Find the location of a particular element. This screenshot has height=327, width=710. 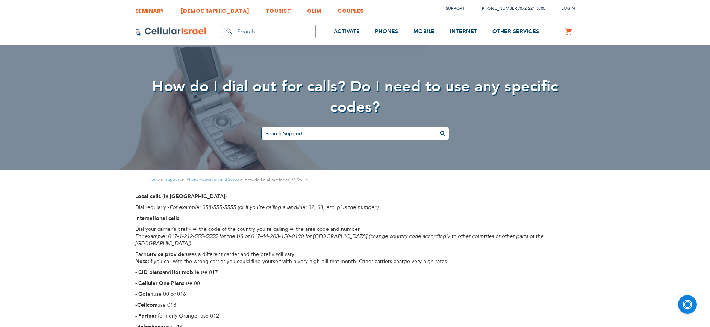

span: (or if you’re calling a landline: 02, 03, etc. plus the number.) is located at coordinates (308, 207).